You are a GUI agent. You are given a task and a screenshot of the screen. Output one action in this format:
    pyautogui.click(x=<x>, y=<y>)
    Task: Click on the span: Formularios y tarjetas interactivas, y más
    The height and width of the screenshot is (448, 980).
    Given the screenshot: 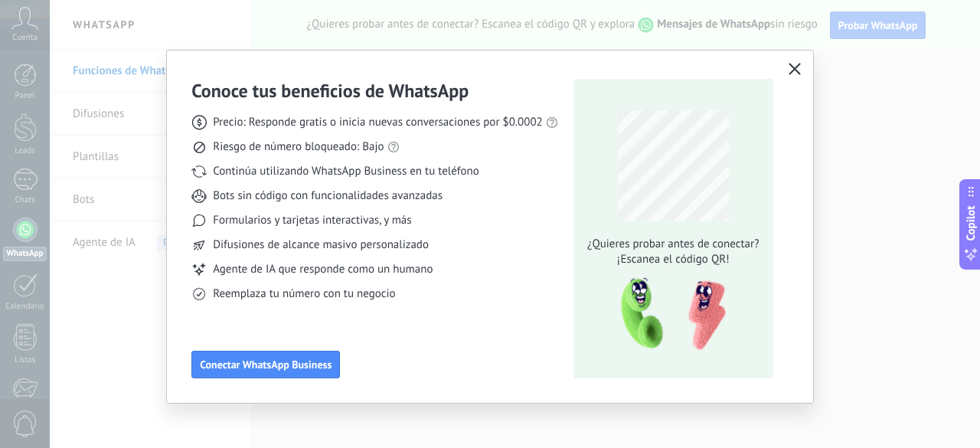 What is the action you would take?
    pyautogui.click(x=312, y=221)
    